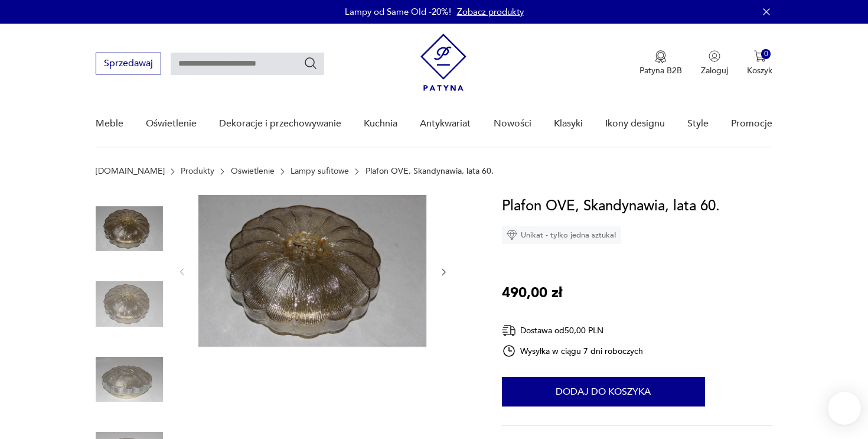 The image size is (868, 439). What do you see at coordinates (128, 65) in the screenshot?
I see `a: Sprzedawaj` at bounding box center [128, 65].